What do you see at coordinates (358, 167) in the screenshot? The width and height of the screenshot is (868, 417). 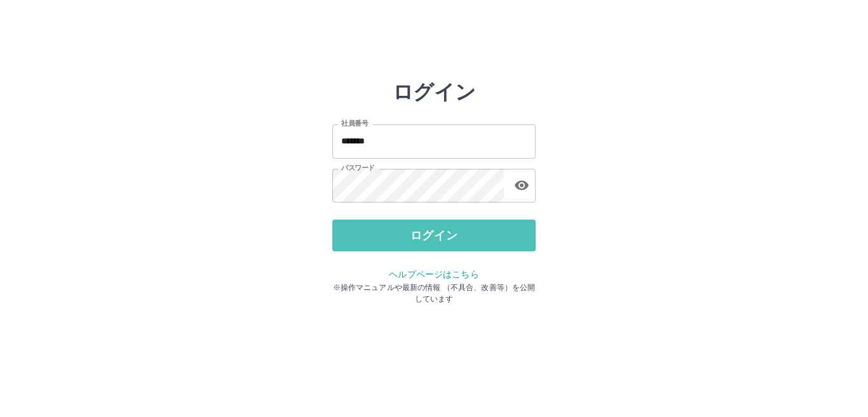 I see `label: パスワード` at bounding box center [358, 167].